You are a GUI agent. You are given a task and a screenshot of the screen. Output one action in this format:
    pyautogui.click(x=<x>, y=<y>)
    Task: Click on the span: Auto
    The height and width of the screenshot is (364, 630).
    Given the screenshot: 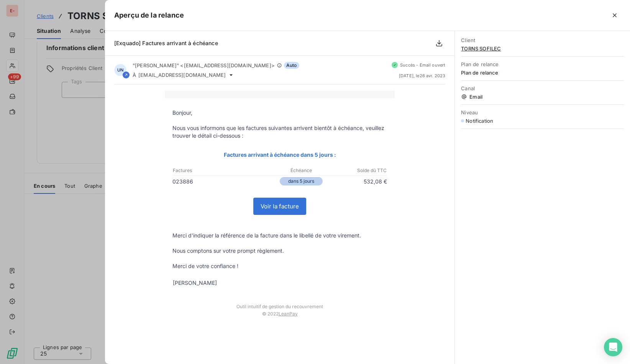 What is the action you would take?
    pyautogui.click(x=292, y=65)
    